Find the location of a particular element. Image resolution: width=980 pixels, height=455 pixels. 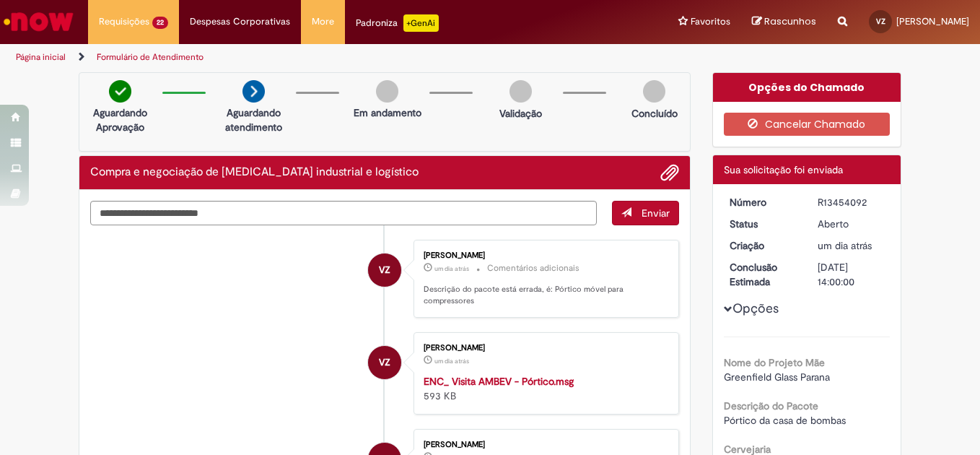

p: +GenAi is located at coordinates (421, 23).